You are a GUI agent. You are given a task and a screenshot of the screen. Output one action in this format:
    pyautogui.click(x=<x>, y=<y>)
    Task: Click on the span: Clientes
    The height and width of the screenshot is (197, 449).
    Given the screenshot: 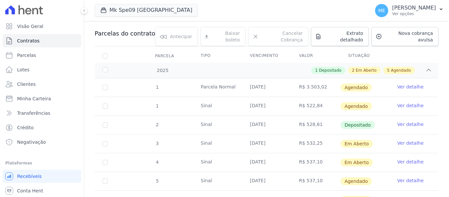 What is the action you would take?
    pyautogui.click(x=26, y=84)
    